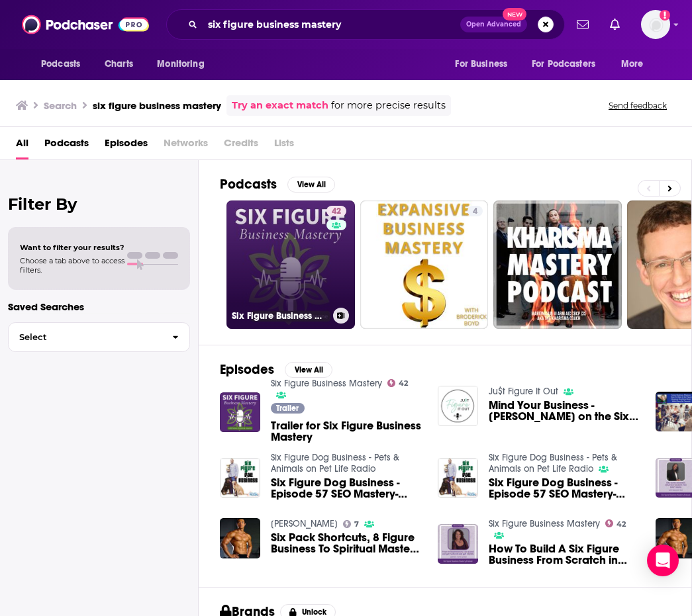  I want to click on h3: Six Figure Business Mastery, so click(279, 316).